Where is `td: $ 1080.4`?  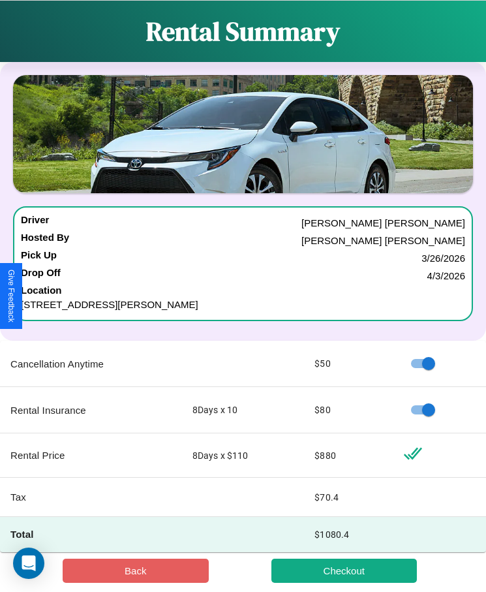
td: $ 1080.4 is located at coordinates (348, 534).